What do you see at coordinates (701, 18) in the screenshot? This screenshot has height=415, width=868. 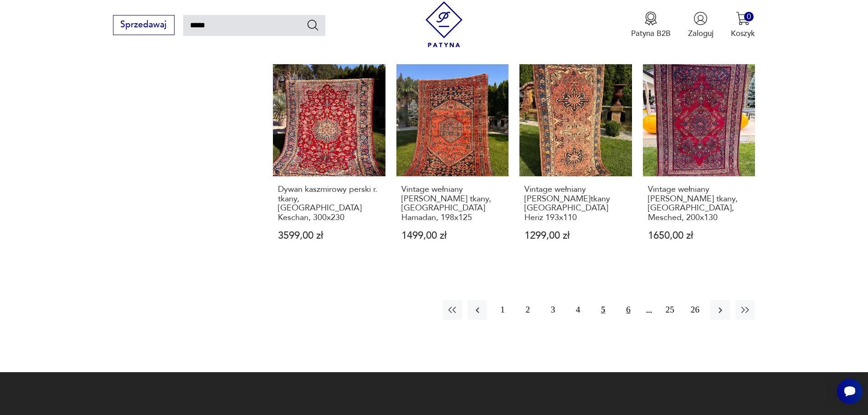 I see `img: Ikonka użytkownika` at bounding box center [701, 18].